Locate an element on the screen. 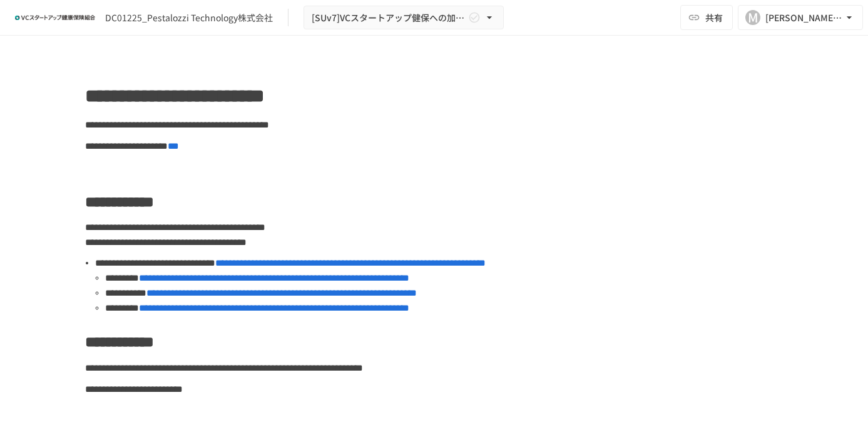  button: [SUv7]VCスタートアップ健保への加入申請手続き is located at coordinates (404, 18).